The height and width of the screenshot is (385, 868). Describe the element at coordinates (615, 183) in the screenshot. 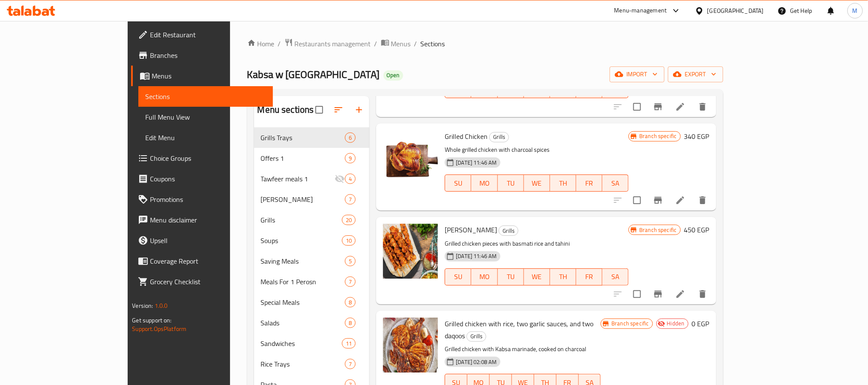

I see `span: SA` at that location.